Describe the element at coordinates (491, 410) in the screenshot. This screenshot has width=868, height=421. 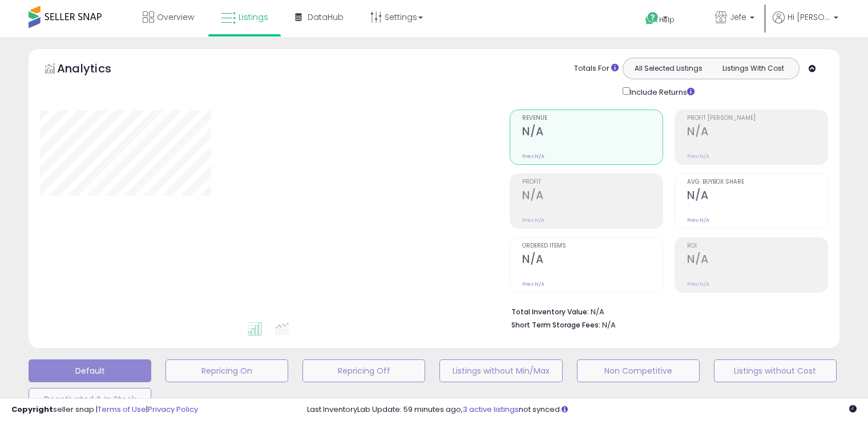
I see `a: 3 active listings` at that location.